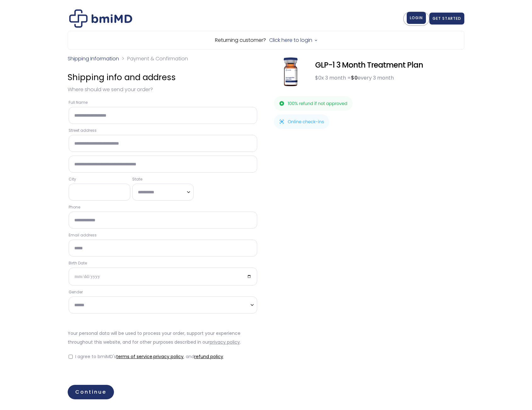  What do you see at coordinates (100, 19) in the screenshot?
I see `div: Checkout` at bounding box center [100, 19].